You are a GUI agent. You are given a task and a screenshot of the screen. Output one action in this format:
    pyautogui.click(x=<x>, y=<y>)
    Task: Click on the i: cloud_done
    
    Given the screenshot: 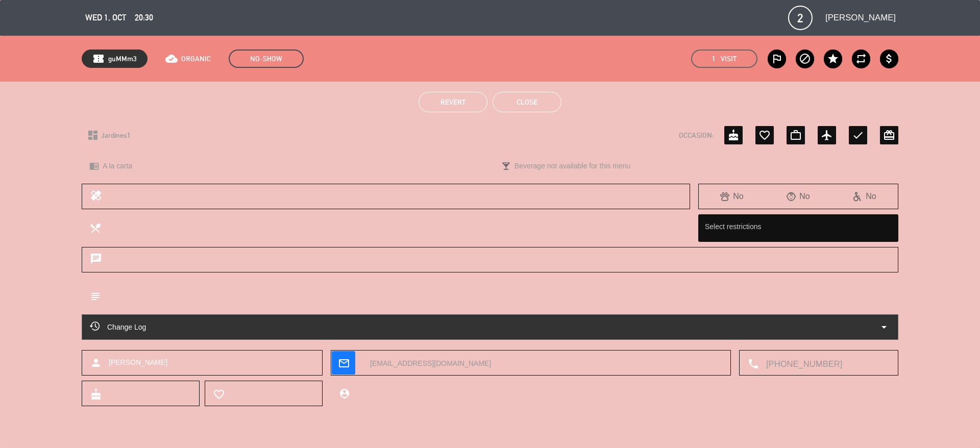 What is the action you would take?
    pyautogui.click(x=171, y=58)
    